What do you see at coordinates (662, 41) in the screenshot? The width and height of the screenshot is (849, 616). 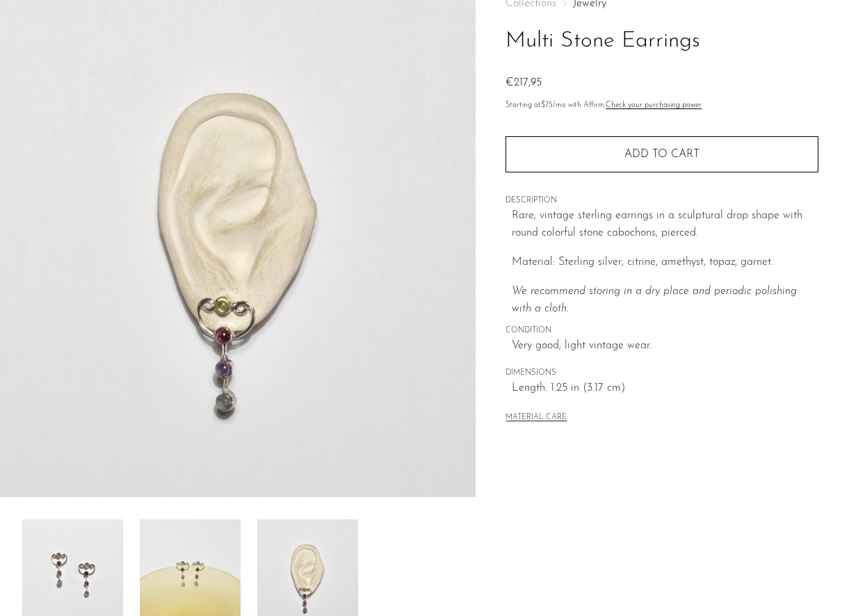 I see `h1: Multi Stone Earrings` at bounding box center [662, 41].